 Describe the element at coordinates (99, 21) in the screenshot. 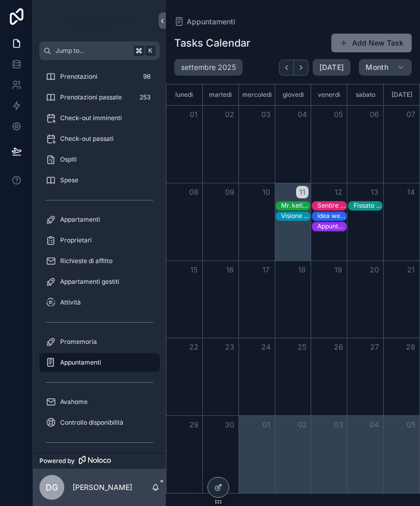

I see `img: App logo` at that location.